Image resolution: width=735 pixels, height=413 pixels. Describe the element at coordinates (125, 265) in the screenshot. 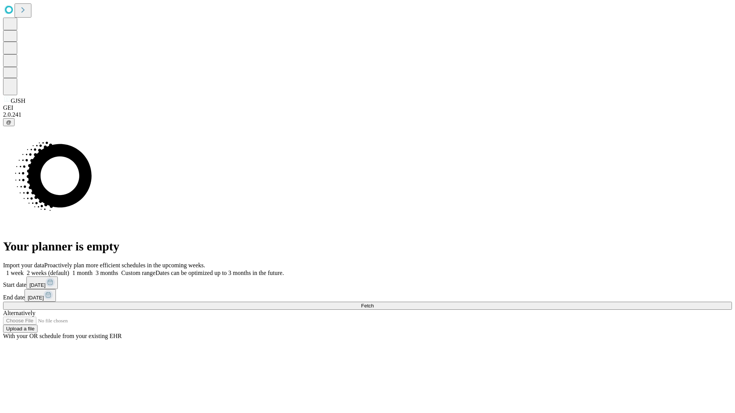

I see `span: Proactively plan more efficient schedules in the upcoming weeks.` at that location.